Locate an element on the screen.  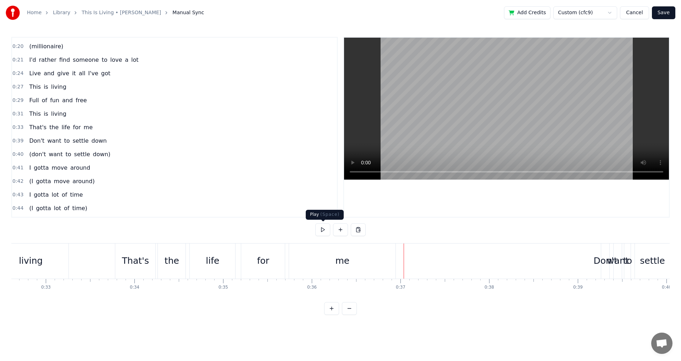
span: down) is located at coordinates (101, 154).